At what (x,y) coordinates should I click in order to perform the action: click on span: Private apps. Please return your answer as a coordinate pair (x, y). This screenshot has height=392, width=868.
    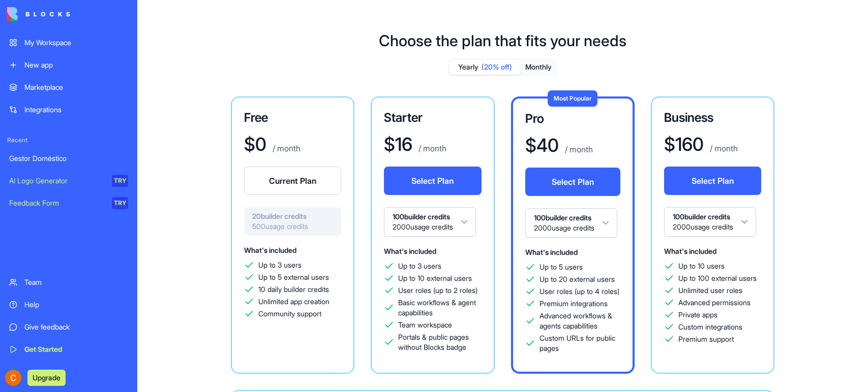
    Looking at the image, I should click on (698, 315).